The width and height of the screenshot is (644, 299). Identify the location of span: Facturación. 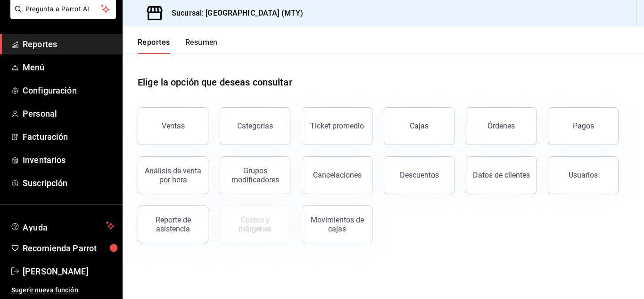
(68, 137).